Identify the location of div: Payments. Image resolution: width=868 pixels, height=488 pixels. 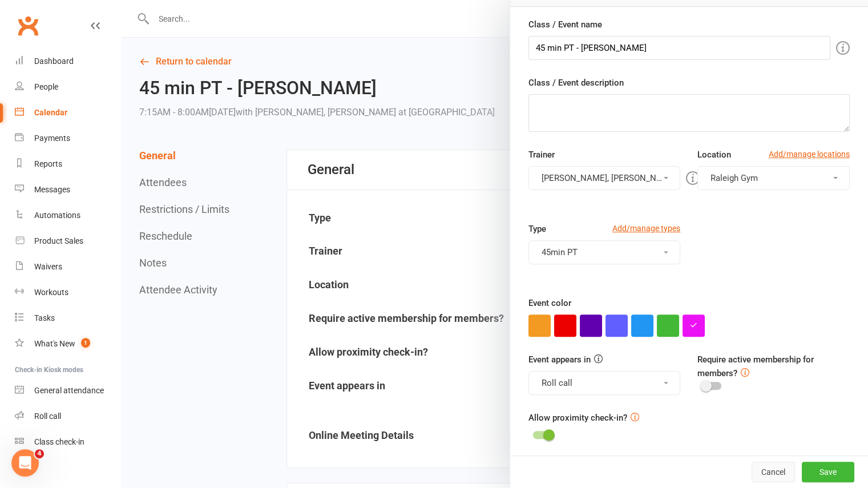
(52, 138).